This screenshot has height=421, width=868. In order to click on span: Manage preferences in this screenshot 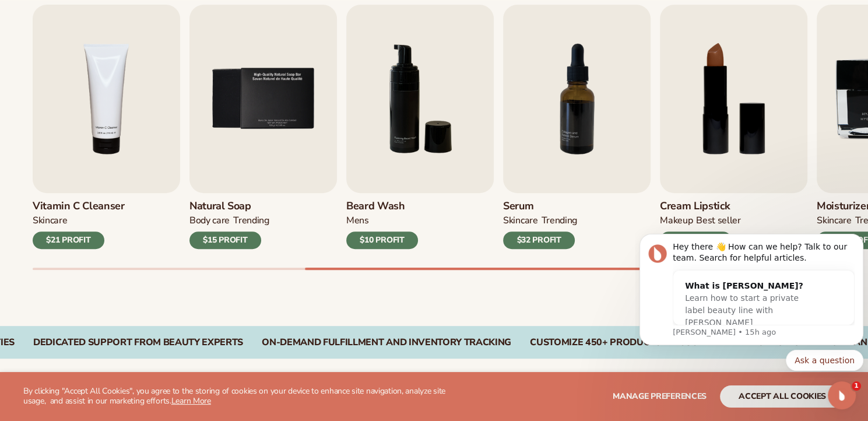, I will do `click(659, 395)`.